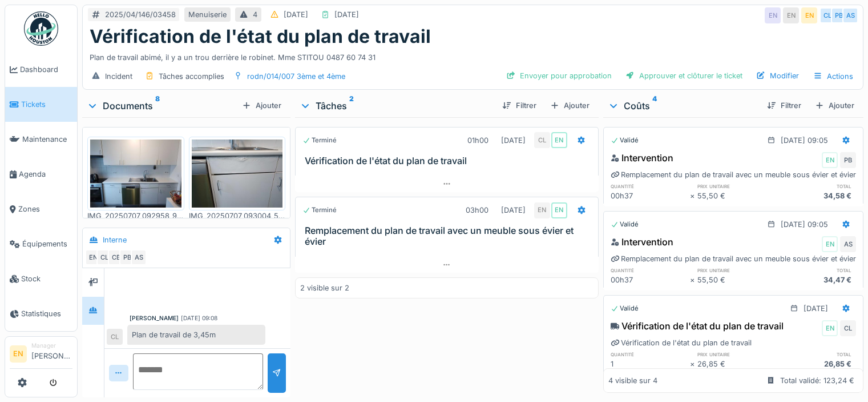  Describe the element at coordinates (41, 69) in the screenshot. I see `a: Dashboard` at that location.